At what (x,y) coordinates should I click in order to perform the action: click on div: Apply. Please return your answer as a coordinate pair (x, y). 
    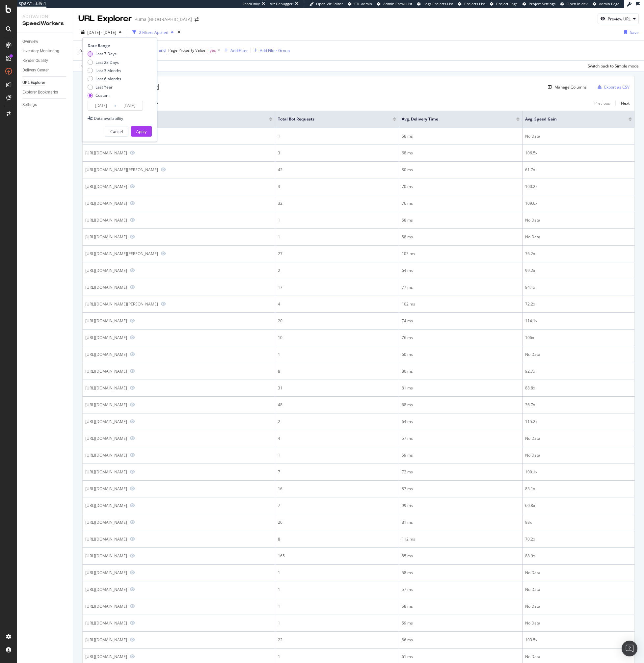
    Looking at the image, I should click on (141, 131).